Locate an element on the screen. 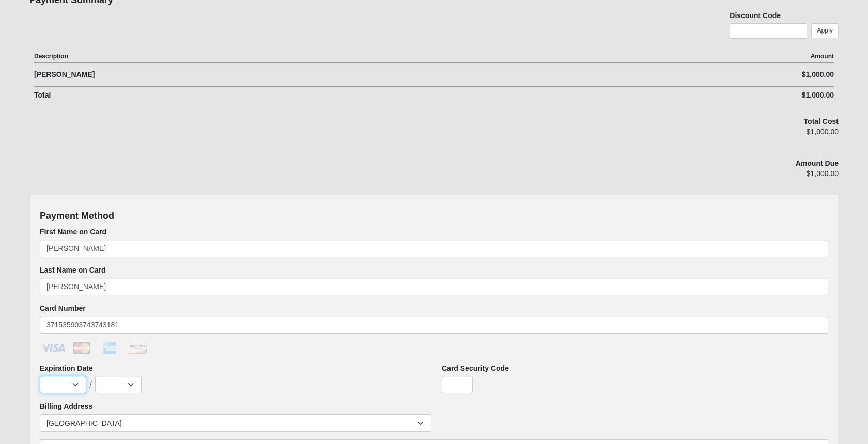 The image size is (868, 444). h4: Payment Method is located at coordinates (434, 216).